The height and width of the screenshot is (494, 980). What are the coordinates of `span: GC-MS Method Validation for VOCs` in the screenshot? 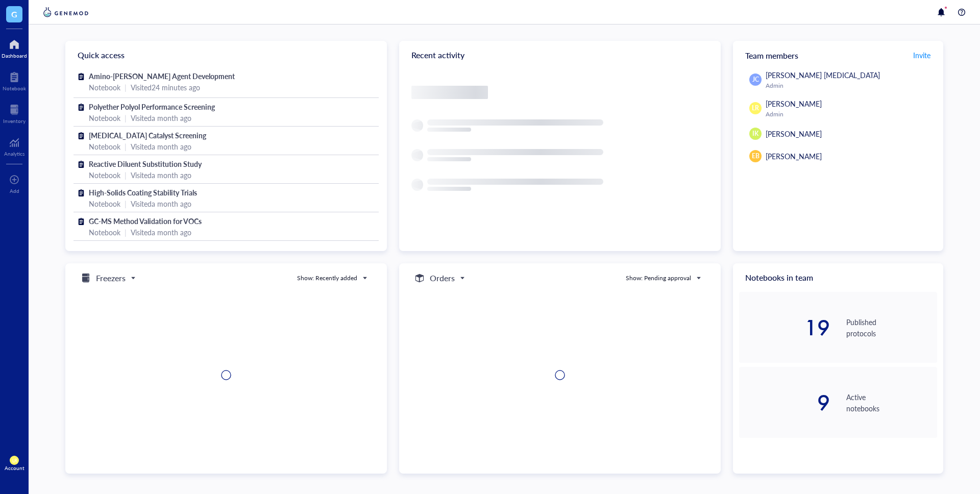 It's located at (145, 221).